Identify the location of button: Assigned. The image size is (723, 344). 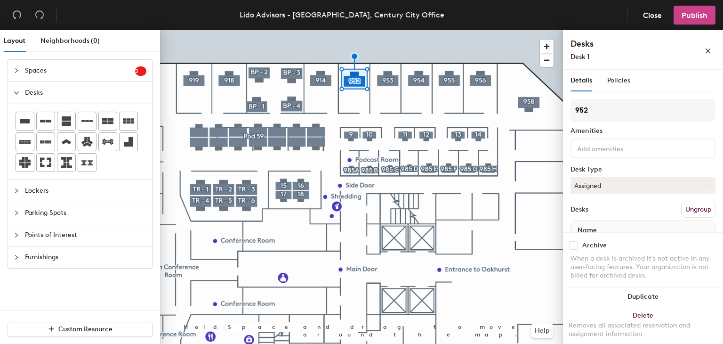
(643, 186).